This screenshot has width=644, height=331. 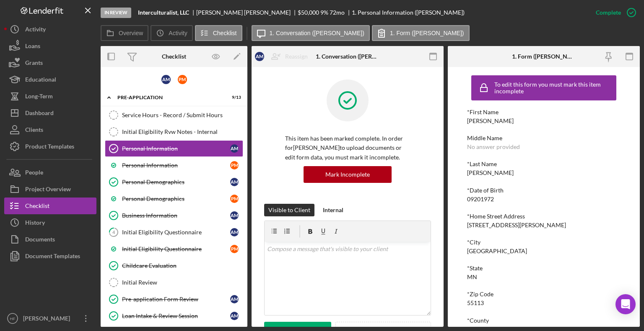 I want to click on div: Documents, so click(x=40, y=241).